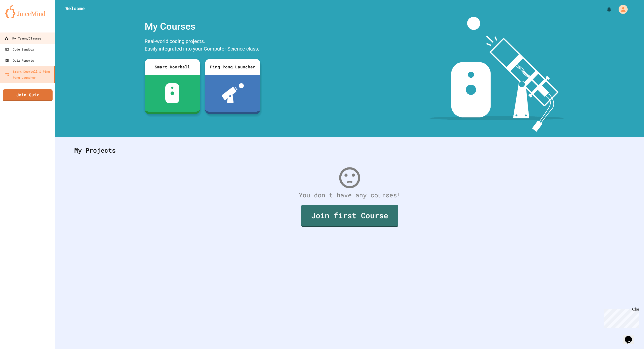  Describe the element at coordinates (233, 93) in the screenshot. I see `img: ppl-with-ball.png` at that location.